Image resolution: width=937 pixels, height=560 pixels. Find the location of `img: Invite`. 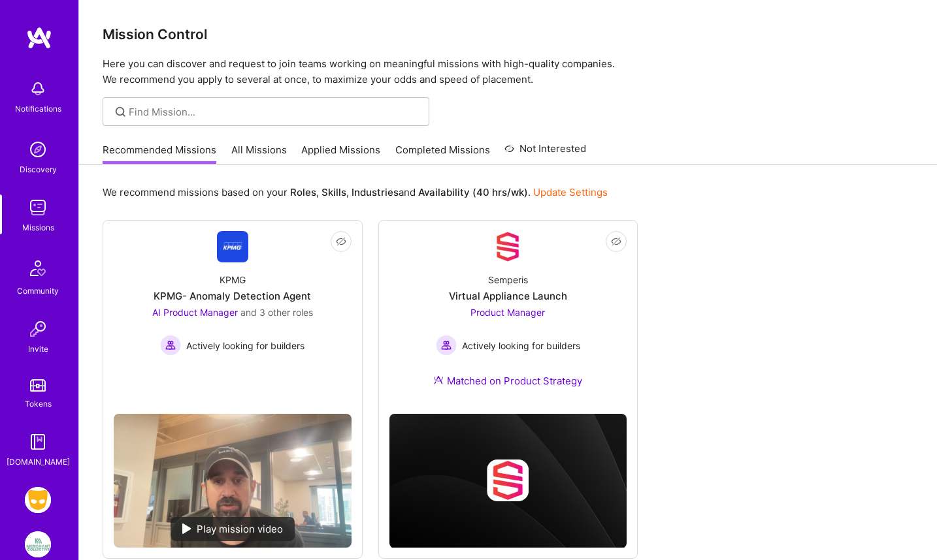

img: Invite is located at coordinates (38, 329).